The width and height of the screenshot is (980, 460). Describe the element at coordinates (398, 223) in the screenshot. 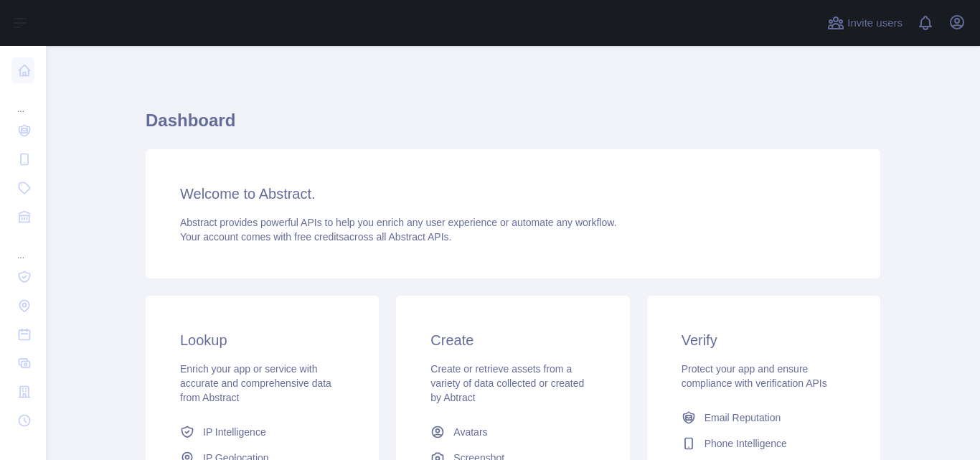

I see `span: Abstract provides powerful APIs to help you enrich any user experience or automate any workflow.` at that location.